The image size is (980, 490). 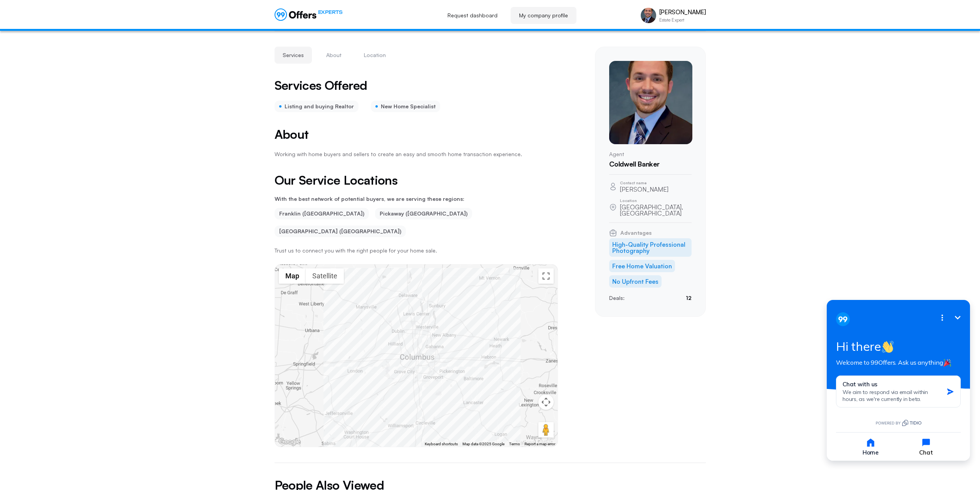 I want to click on button: Chat, so click(x=109, y=156).